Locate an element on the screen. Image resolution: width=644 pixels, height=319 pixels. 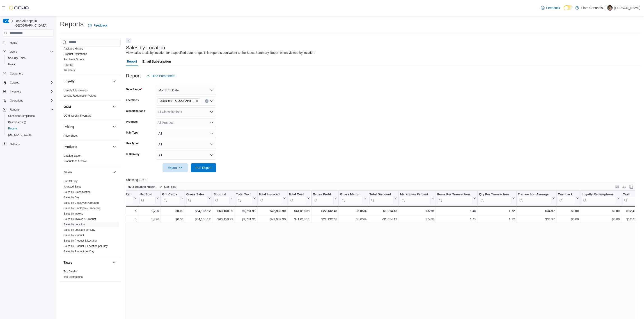
a: Feedback is located at coordinates (550, 8).